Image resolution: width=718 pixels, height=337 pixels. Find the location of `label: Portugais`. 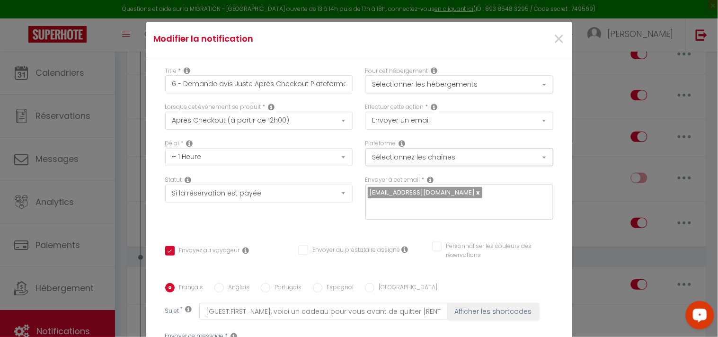

label: Portugais is located at coordinates (286, 288).